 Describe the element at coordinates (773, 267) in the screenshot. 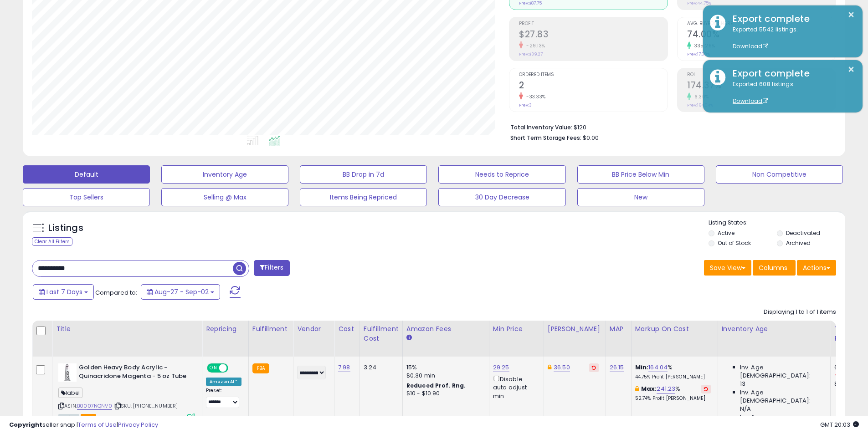

I see `span: Columns` at that location.